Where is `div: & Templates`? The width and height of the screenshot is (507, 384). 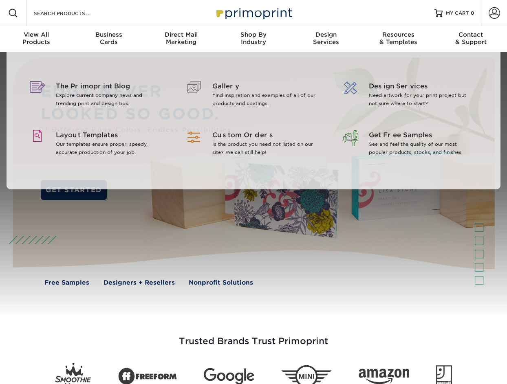
div: & Templates is located at coordinates (398, 38).